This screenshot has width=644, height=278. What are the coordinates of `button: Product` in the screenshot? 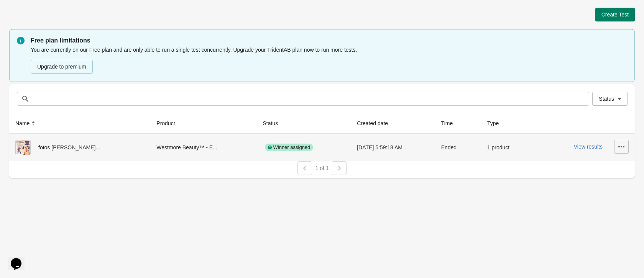 It's located at (169, 123).